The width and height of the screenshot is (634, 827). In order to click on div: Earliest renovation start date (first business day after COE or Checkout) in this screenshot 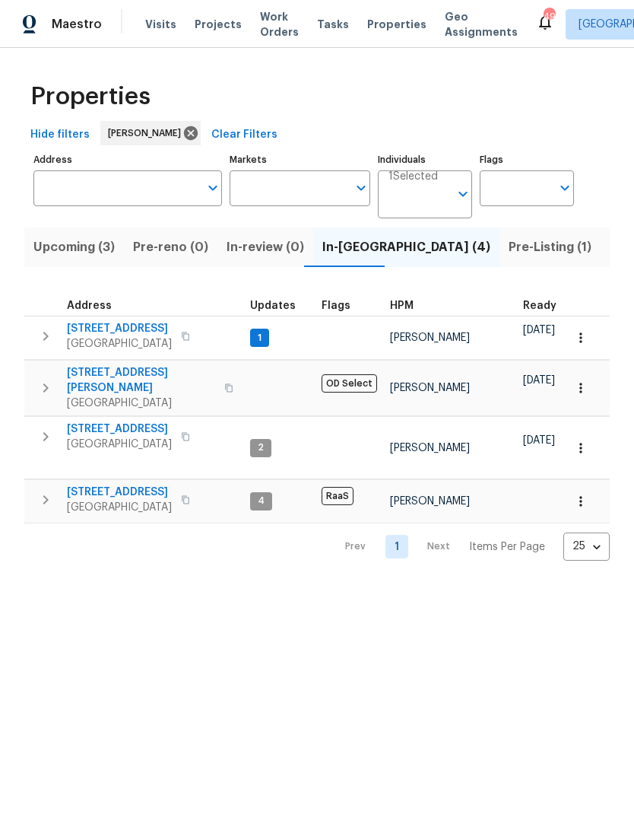, I will do `click(547, 306)`.